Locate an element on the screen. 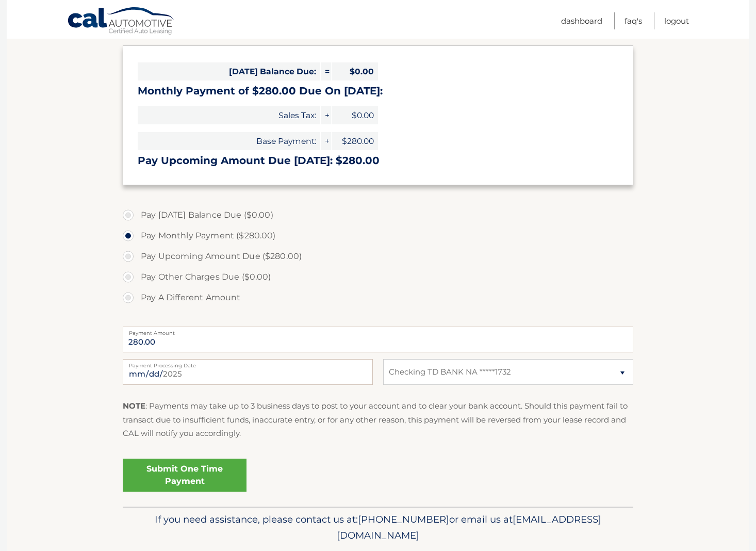  label: Pay Upcoming Amount Due ($280.00) is located at coordinates (378, 257).